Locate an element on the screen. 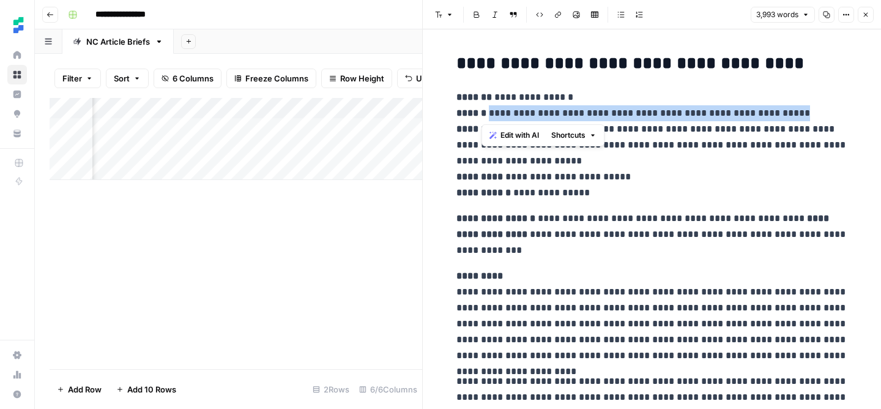 The height and width of the screenshot is (409, 881). span: Shortcuts is located at coordinates (569, 135).